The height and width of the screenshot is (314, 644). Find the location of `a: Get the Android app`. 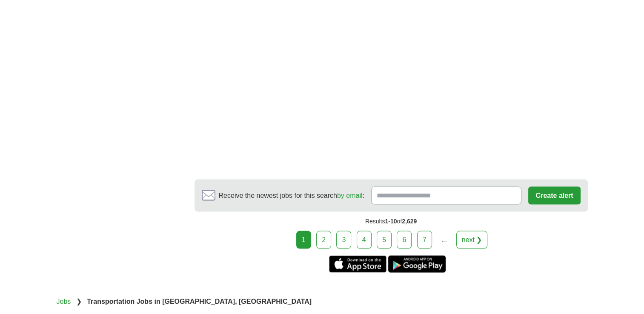

a: Get the Android app is located at coordinates (417, 264).